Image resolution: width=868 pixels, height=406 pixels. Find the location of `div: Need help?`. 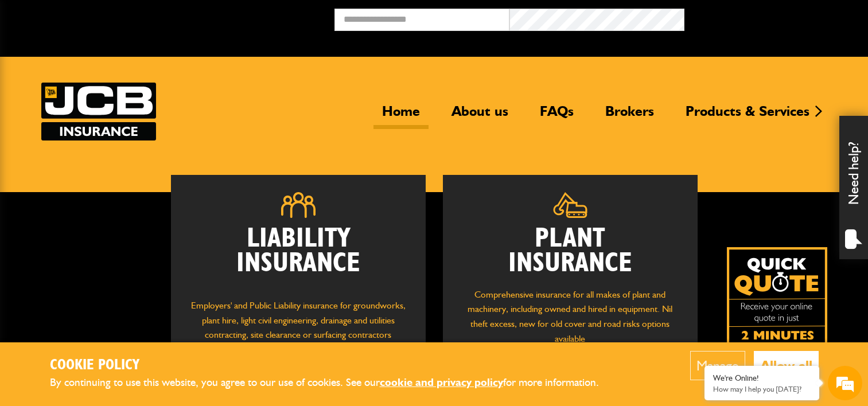

div: Need help? is located at coordinates (854, 187).